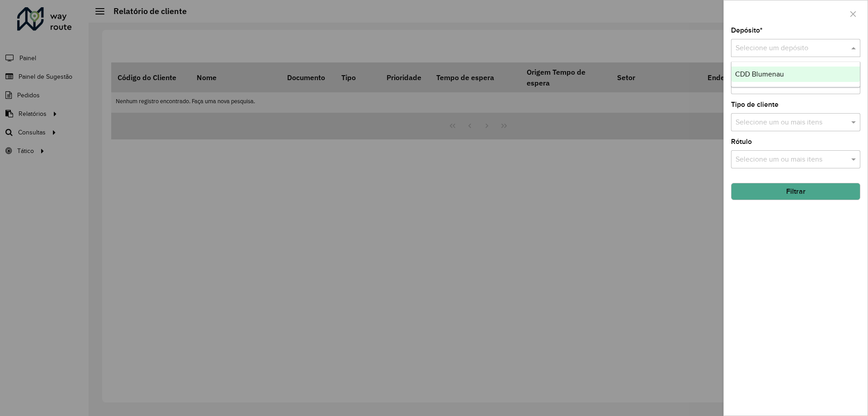 The height and width of the screenshot is (416, 868). Describe the element at coordinates (754, 104) in the screenshot. I see `label: Tipo de cliente` at that location.